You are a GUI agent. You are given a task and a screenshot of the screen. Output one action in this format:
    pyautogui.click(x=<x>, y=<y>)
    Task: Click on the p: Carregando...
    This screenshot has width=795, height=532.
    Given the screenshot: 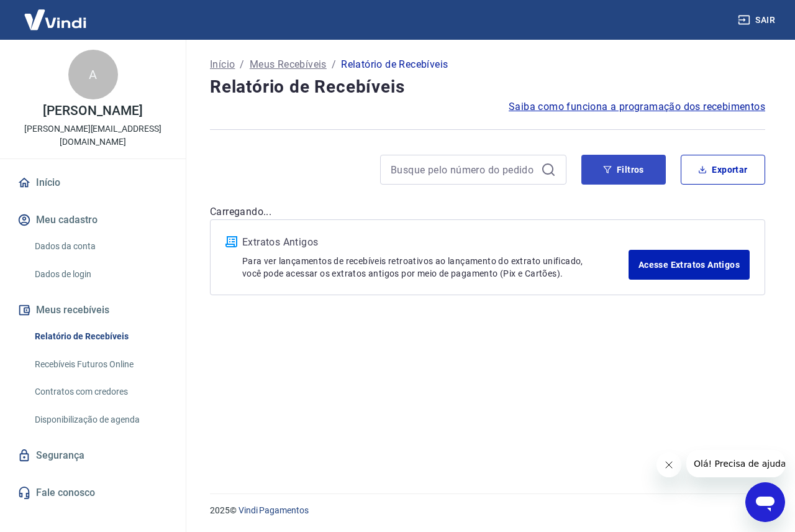 What is the action you would take?
    pyautogui.click(x=488, y=212)
    